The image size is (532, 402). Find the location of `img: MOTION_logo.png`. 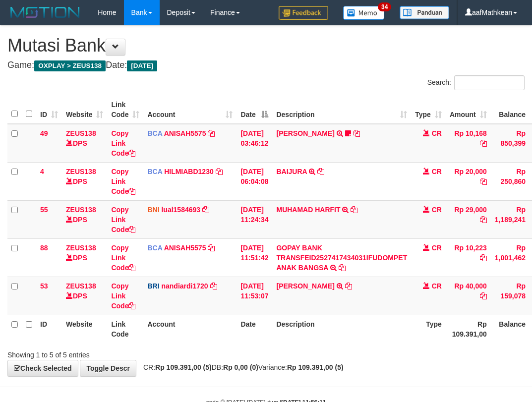

img: MOTION_logo.png is located at coordinates (45, 12).